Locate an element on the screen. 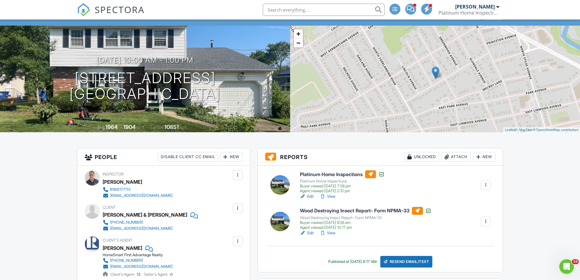 The width and height of the screenshot is (580, 280). a: Wood Destroying Insect Report- Form NPMA-33 Wood Destroying Insect Report- Form NPMA-33 Buyer vie... is located at coordinates (366, 218).